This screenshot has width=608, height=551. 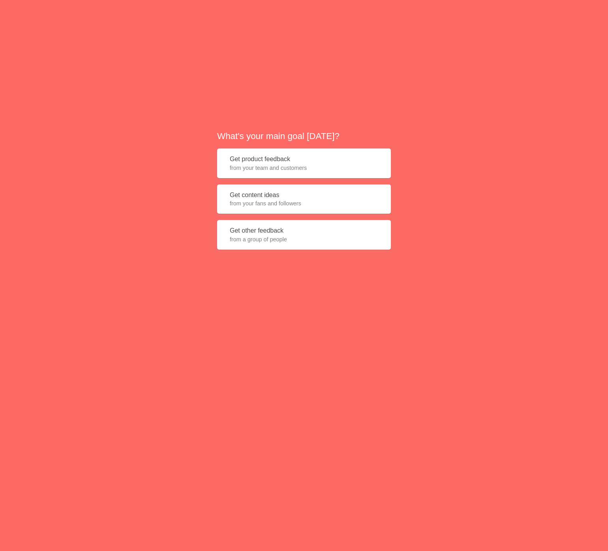 What do you see at coordinates (304, 199) in the screenshot?
I see `button: Get content ideasfrom your fans and followers` at bounding box center [304, 199].